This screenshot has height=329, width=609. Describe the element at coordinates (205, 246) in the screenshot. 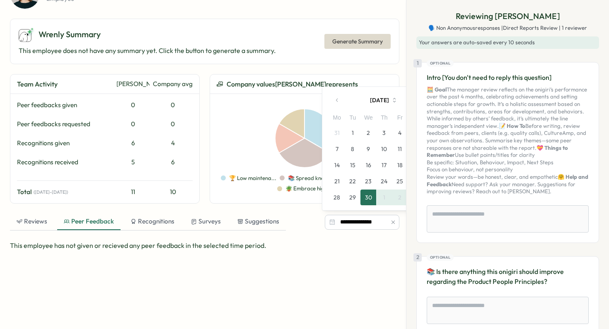

I see `p: This employee has not given or recieved any peer feedback in the selected time period.` at that location.